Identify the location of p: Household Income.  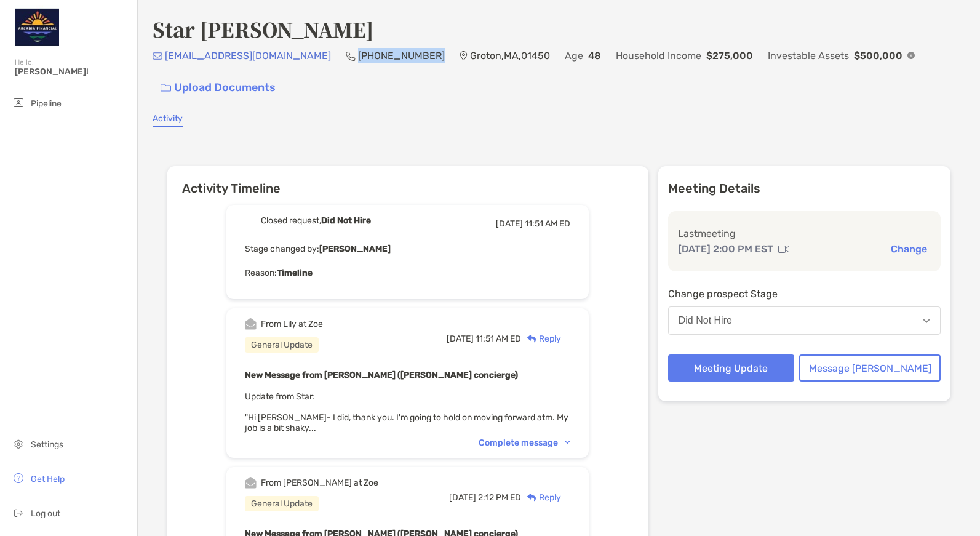
(658, 55).